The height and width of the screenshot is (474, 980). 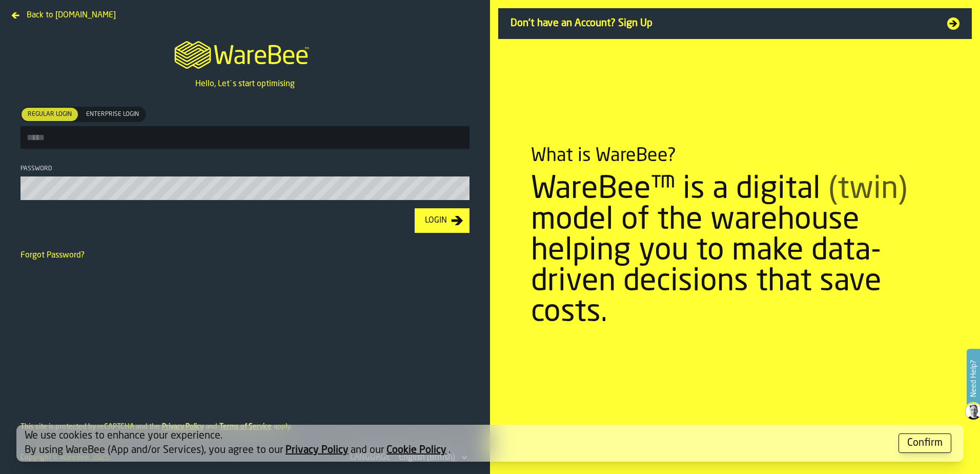 I want to click on a: Cookie Policy, so click(x=416, y=450).